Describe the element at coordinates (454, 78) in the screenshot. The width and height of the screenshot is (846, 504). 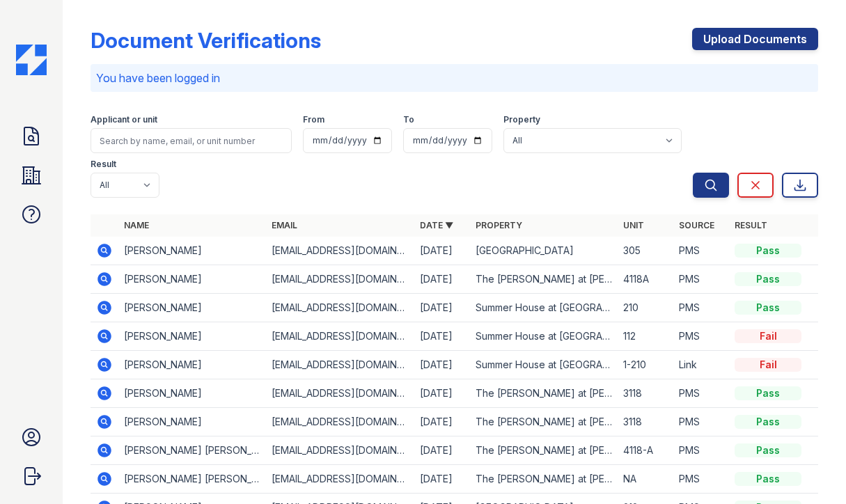
I see `p: You have been logged in` at that location.